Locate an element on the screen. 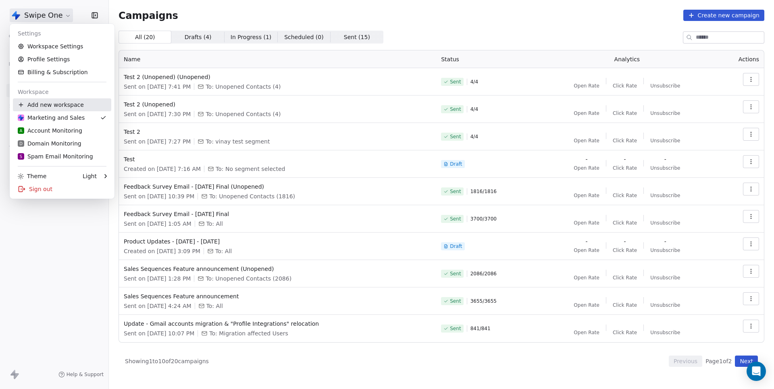 This screenshot has height=389, width=774. div: Domain Monitoring is located at coordinates (50, 144).